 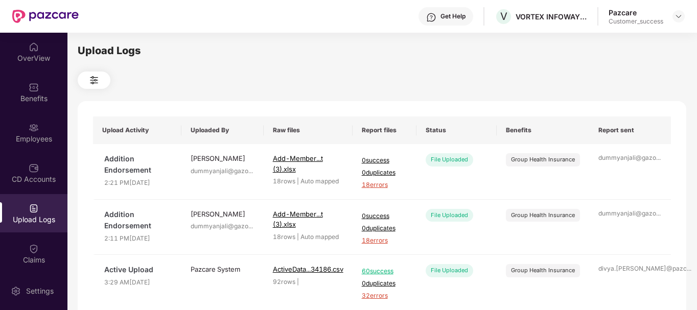 I want to click on img: svg+xml;base64,PHN2ZyBpZD0iQ0RfQWNjb3VudHMiIGRhdGEtbmFtZT0iQ0QgQWNjb3VudHMiIHhtbG5zPSJodHRwOi8vd3..., so click(x=34, y=168).